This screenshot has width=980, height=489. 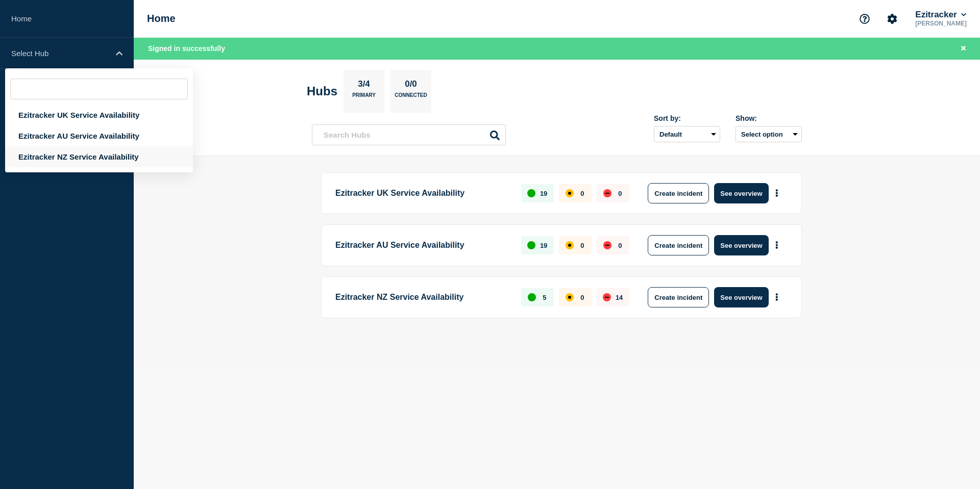 What do you see at coordinates (422, 245) in the screenshot?
I see `p: Ezitracker AU Service Availability` at bounding box center [422, 245].